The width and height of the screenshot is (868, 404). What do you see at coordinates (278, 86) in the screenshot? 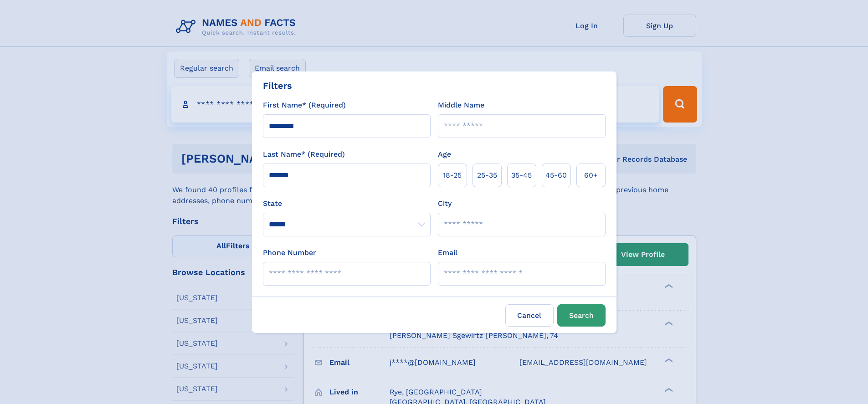
I see `div: Filters` at bounding box center [278, 86].